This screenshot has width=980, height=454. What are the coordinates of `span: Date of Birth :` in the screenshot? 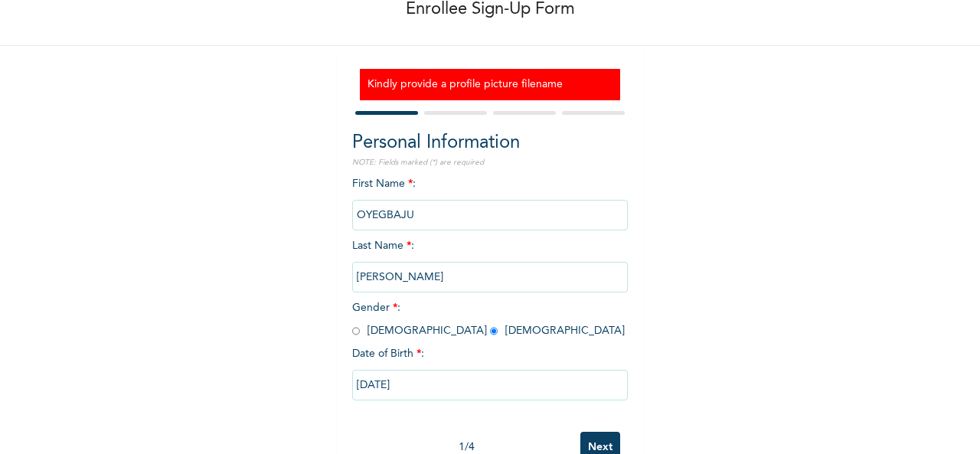 It's located at (388, 354).